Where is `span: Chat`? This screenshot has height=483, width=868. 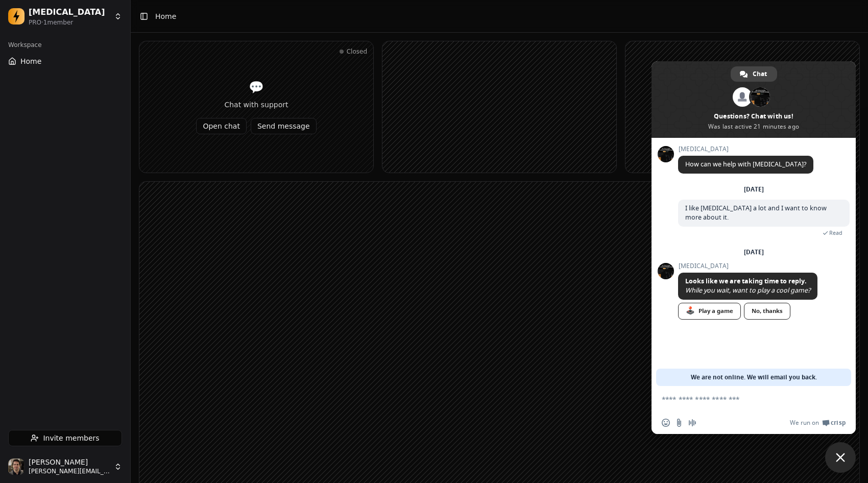
span: Chat is located at coordinates (760, 74).